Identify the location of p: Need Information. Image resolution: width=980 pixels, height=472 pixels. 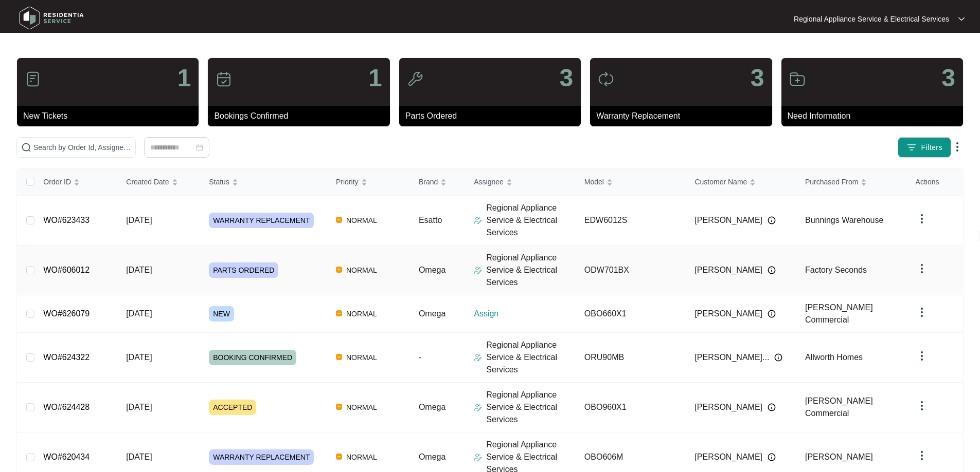
(875, 116).